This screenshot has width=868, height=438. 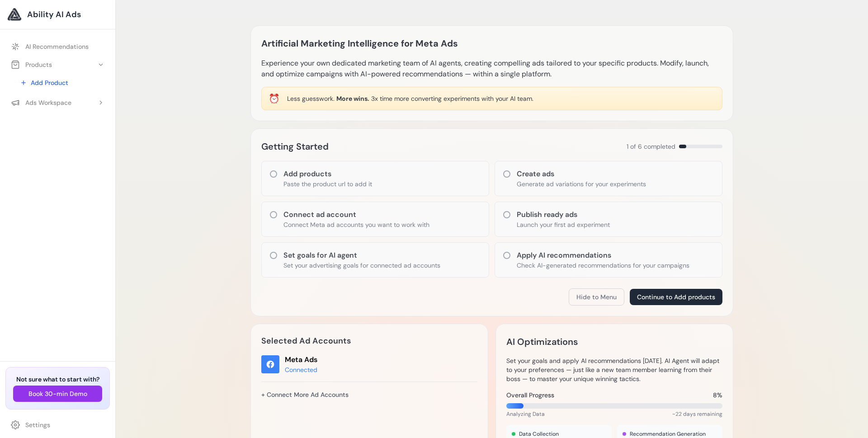 I want to click on span: Analyzing Data, so click(x=526, y=414).